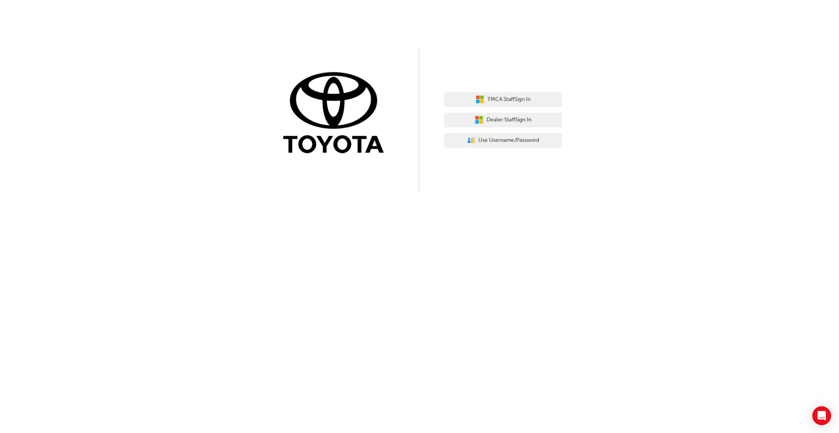 The width and height of the screenshot is (839, 433). Describe the element at coordinates (503, 140) in the screenshot. I see `button: Use Username/Password` at that location.